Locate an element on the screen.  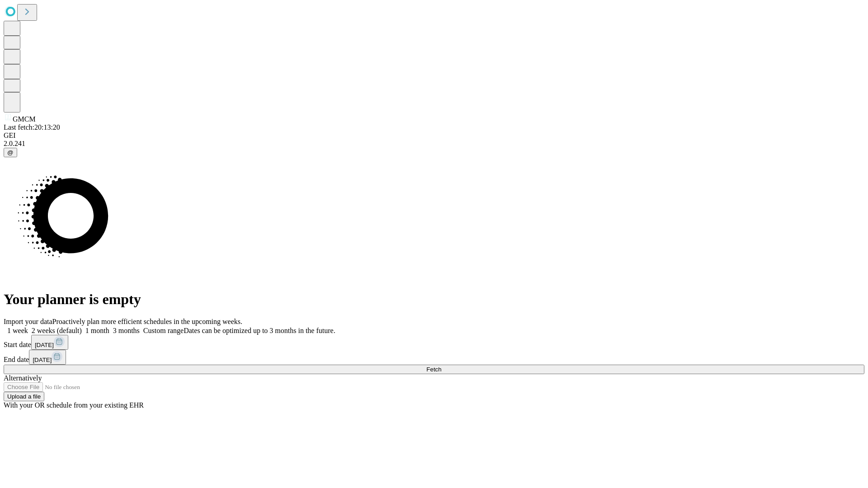
h1: Your planner is empty is located at coordinates (434, 299).